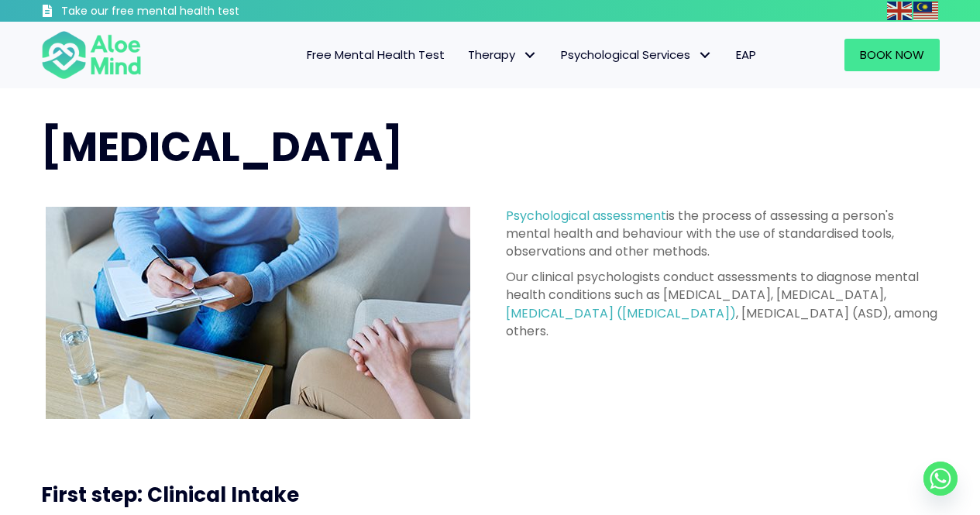 This screenshot has height=515, width=980. I want to click on p: is the process of assessing a person's mental health and behaviour with the use of standardised t..., so click(722, 234).